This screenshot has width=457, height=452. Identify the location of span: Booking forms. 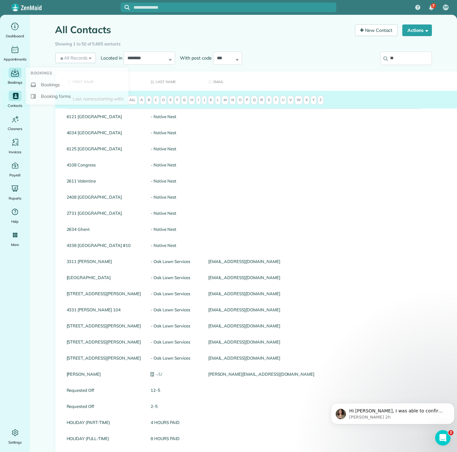
(56, 96).